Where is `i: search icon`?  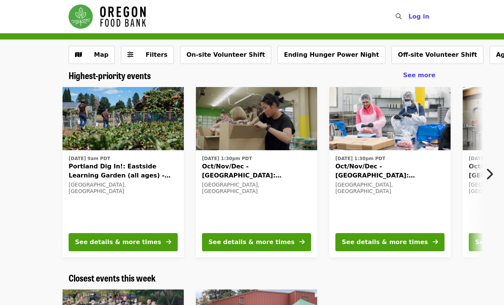 i: search icon is located at coordinates (398, 16).